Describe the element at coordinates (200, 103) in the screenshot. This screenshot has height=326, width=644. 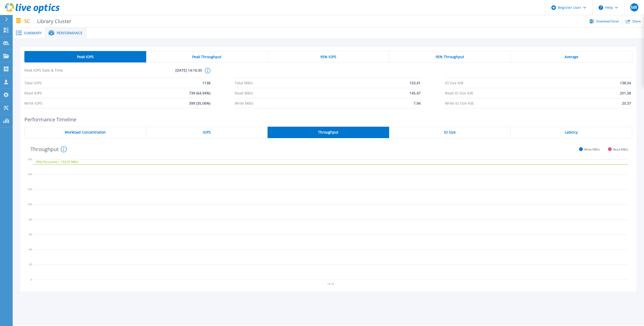
I see `span: 399 (35.06%)` at that location.